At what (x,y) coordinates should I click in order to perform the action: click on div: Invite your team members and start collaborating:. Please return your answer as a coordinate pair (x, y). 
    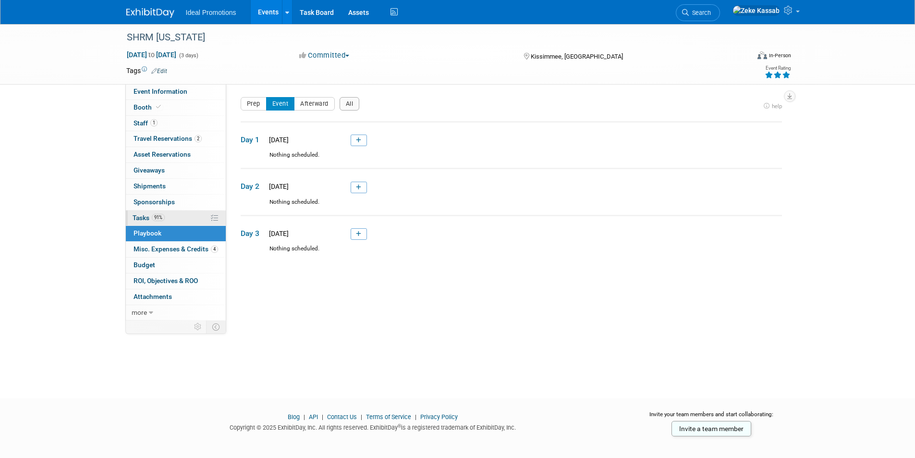
    Looking at the image, I should click on (711, 417).